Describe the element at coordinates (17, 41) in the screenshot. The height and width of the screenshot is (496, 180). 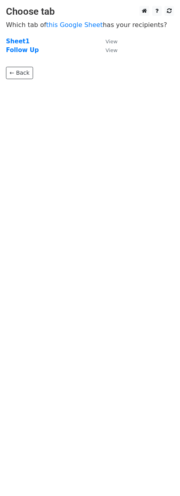
I see `strong: Sheet1` at that location.